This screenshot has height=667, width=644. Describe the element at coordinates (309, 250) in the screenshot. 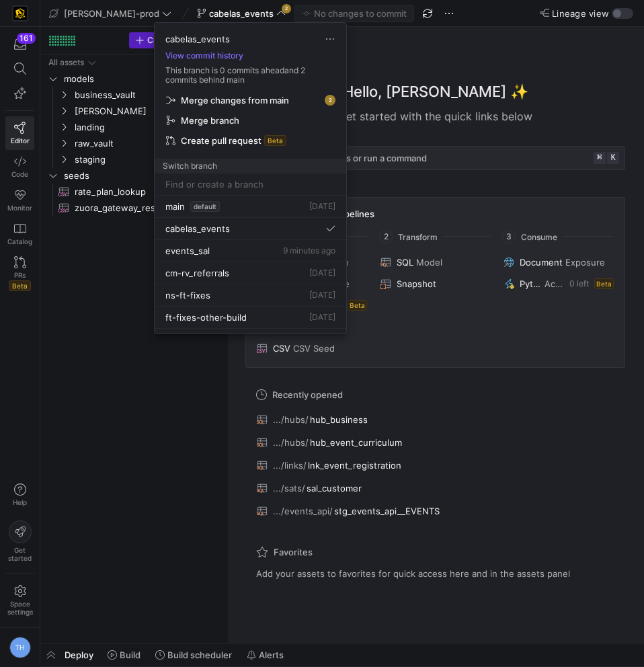

I see `span: 9 minutes ago` at that location.